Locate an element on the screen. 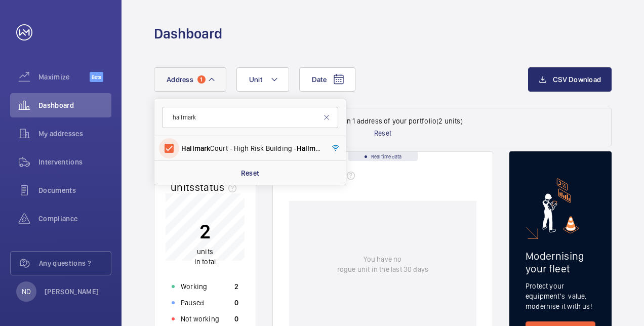 Image resolution: width=644 pixels, height=326 pixels. h1: Dashboard is located at coordinates (187, 33).